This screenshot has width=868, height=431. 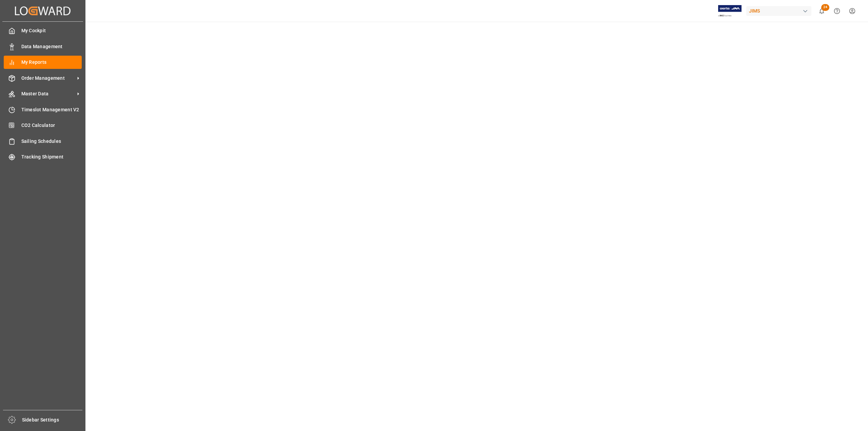 I want to click on span: Sidebar Settings, so click(x=53, y=420).